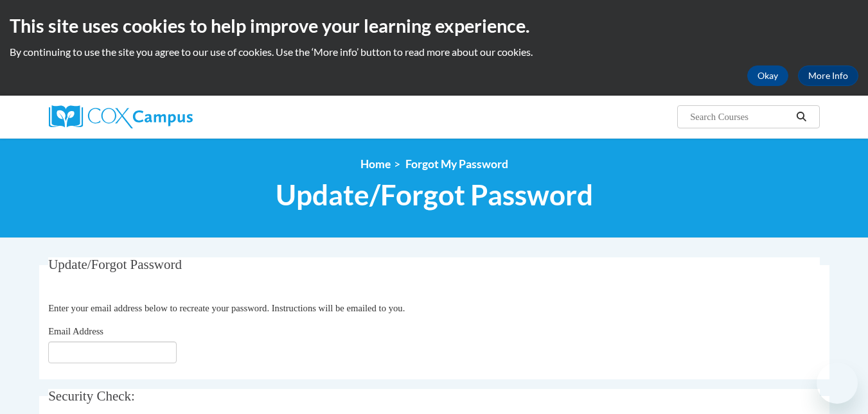 The image size is (868, 414). What do you see at coordinates (376, 164) in the screenshot?
I see `a: Home` at bounding box center [376, 164].